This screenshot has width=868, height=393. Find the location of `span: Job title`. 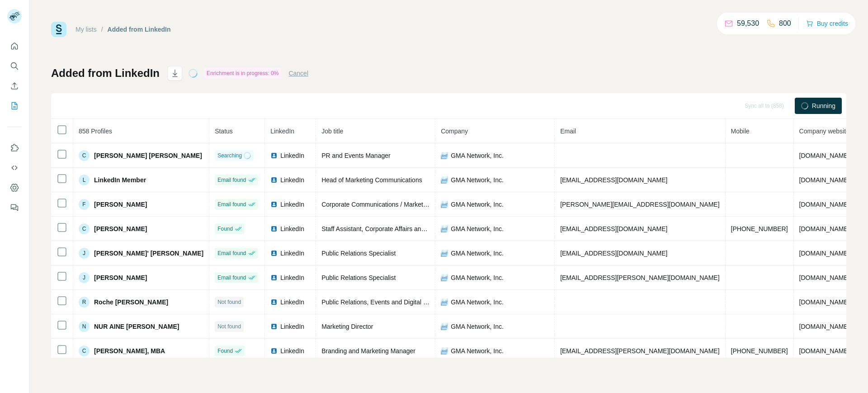

span: Job title is located at coordinates (332, 131).